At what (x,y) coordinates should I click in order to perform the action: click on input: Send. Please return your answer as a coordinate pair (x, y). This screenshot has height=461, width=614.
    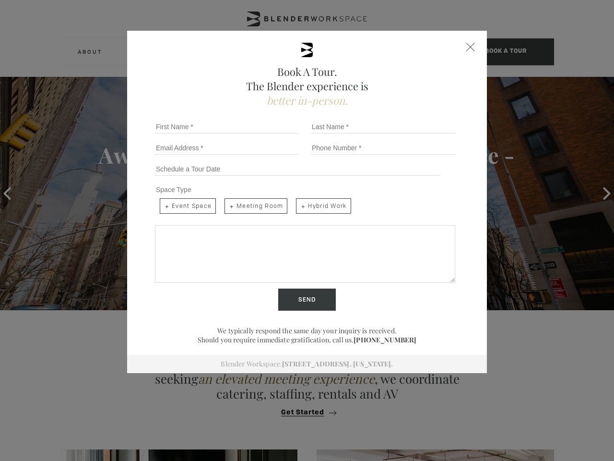
    Looking at the image, I should click on (307, 299).